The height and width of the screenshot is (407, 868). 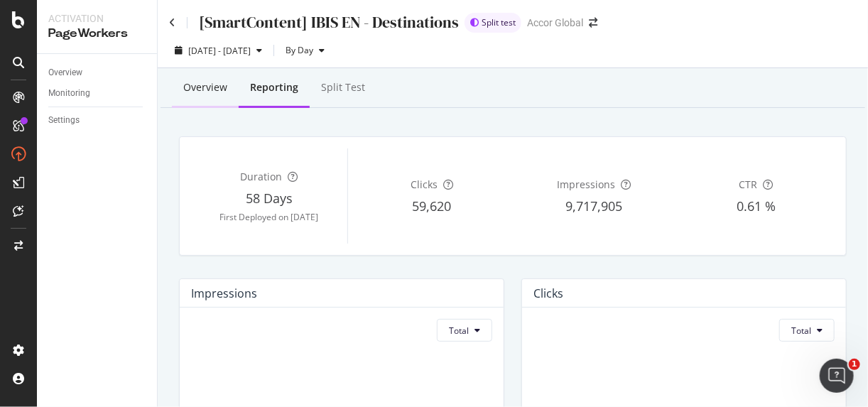 What do you see at coordinates (69, 93) in the screenshot?
I see `div: Monitoring` at bounding box center [69, 93].